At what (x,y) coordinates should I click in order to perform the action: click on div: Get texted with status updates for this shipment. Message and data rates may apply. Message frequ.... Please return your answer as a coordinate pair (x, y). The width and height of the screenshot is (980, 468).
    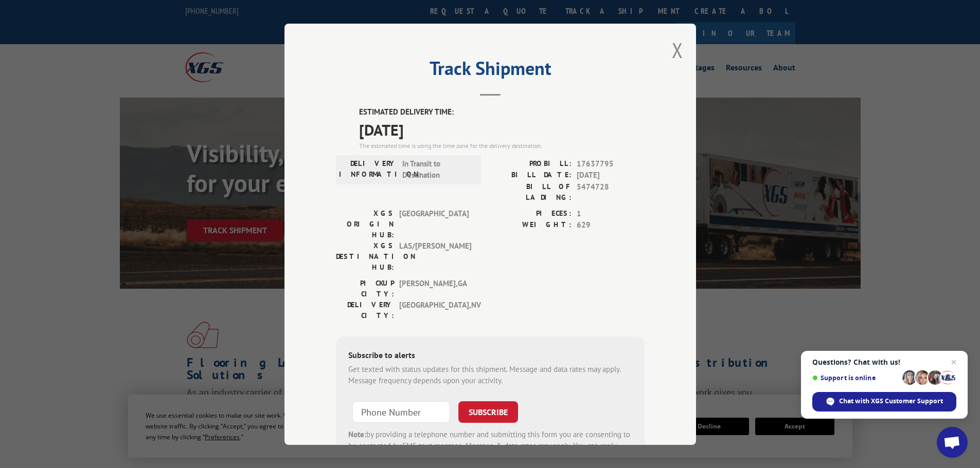
    Looking at the image, I should click on (490, 375).